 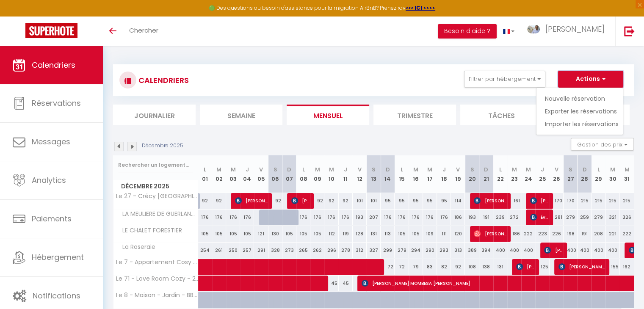 I want to click on span: Réservations, so click(x=56, y=103).